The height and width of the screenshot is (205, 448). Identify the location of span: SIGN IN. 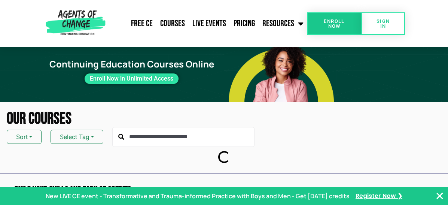
(383, 24).